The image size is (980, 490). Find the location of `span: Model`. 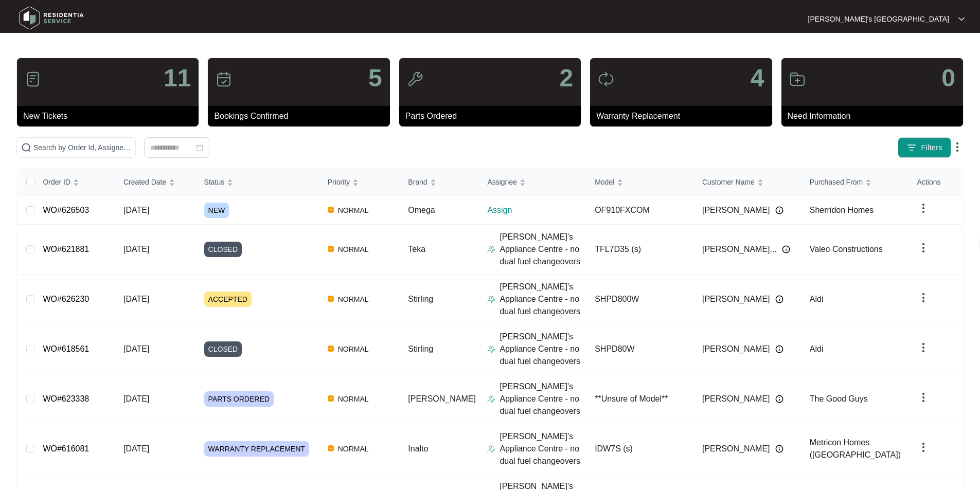

span: Model is located at coordinates (604, 182).